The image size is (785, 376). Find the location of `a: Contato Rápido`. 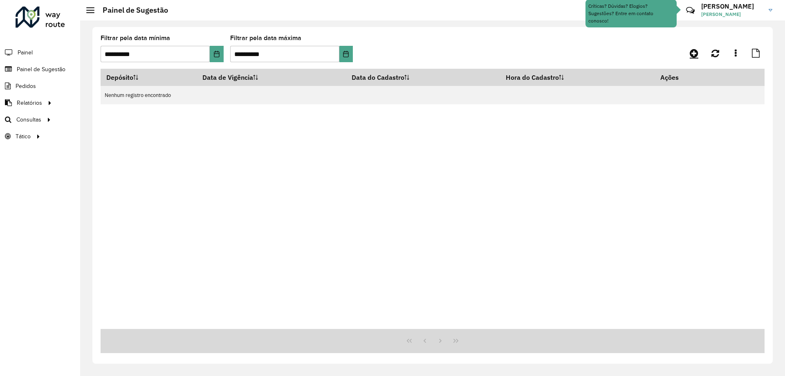

a: Contato Rápido is located at coordinates (690, 10).